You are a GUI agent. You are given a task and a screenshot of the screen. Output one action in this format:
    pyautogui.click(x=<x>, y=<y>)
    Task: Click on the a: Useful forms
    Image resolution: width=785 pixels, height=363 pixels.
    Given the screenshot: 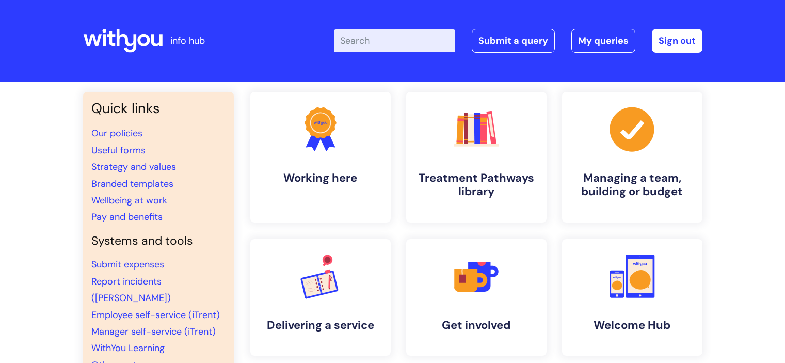 What is the action you would take?
    pyautogui.click(x=118, y=150)
    